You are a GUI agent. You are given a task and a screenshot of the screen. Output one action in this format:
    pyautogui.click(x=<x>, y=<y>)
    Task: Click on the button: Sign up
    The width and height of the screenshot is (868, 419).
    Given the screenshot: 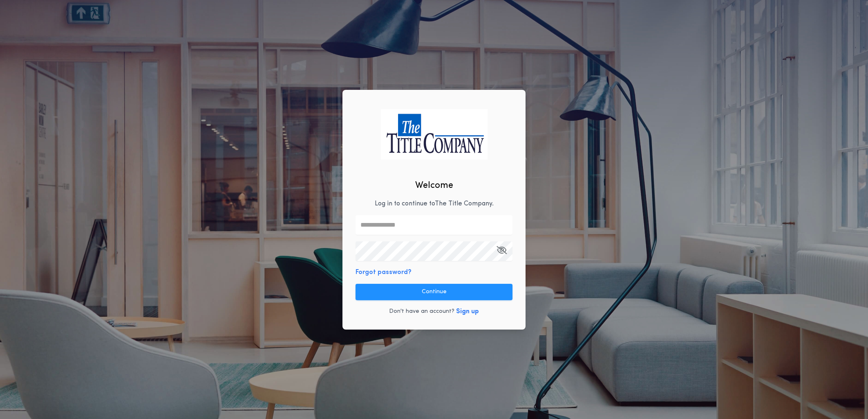 What is the action you would take?
    pyautogui.click(x=467, y=312)
    